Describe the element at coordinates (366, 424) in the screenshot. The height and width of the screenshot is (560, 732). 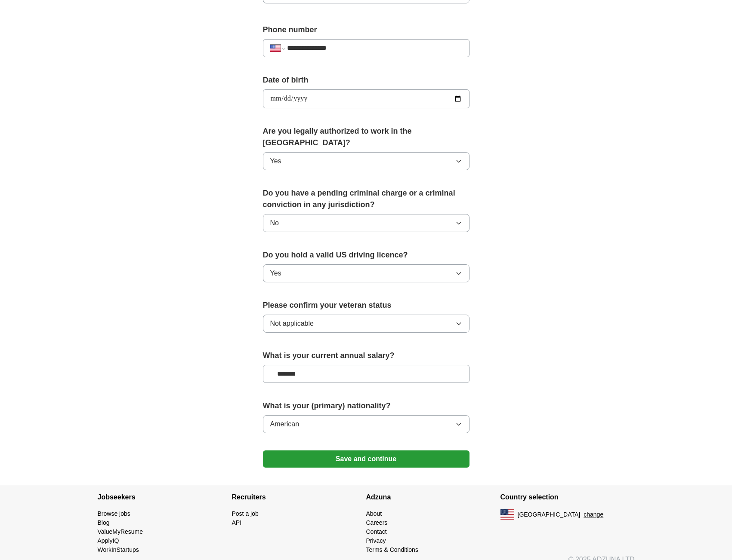
I see `button: American` at that location.